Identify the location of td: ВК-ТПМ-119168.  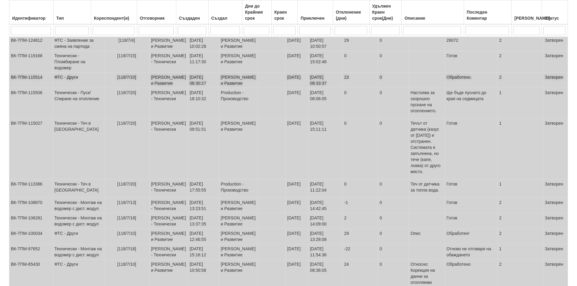
(31, 62).